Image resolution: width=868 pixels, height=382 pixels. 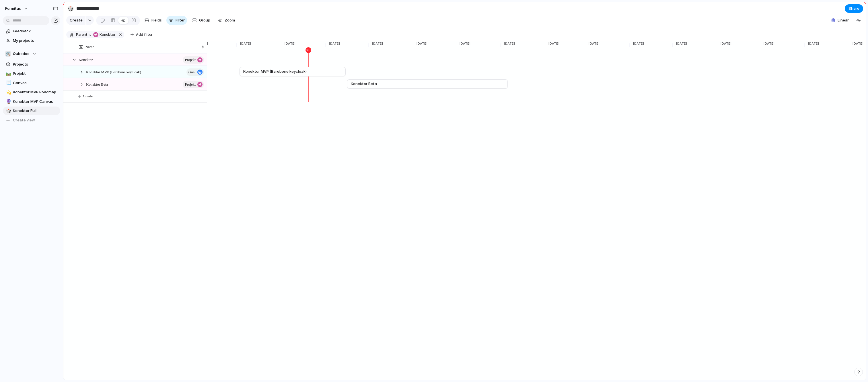 What do you see at coordinates (32, 73) in the screenshot?
I see `a: 🛤️Projekt` at bounding box center [32, 73].